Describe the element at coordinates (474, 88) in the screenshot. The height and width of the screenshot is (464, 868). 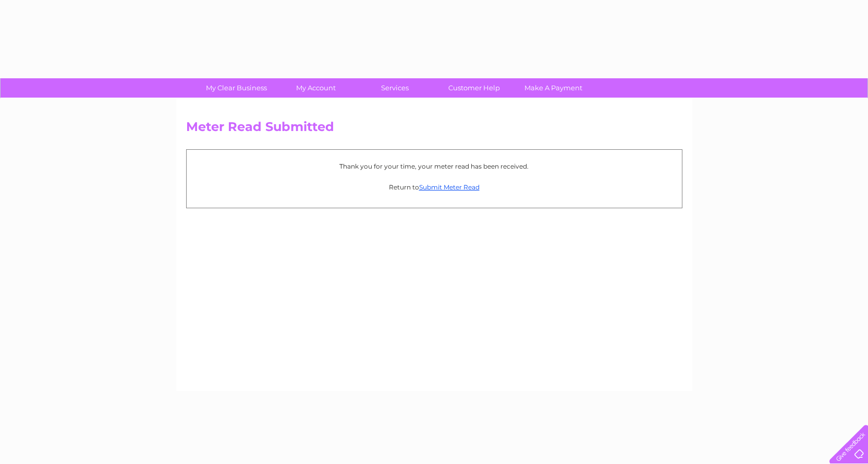
I see `a: Customer Help` at that location.